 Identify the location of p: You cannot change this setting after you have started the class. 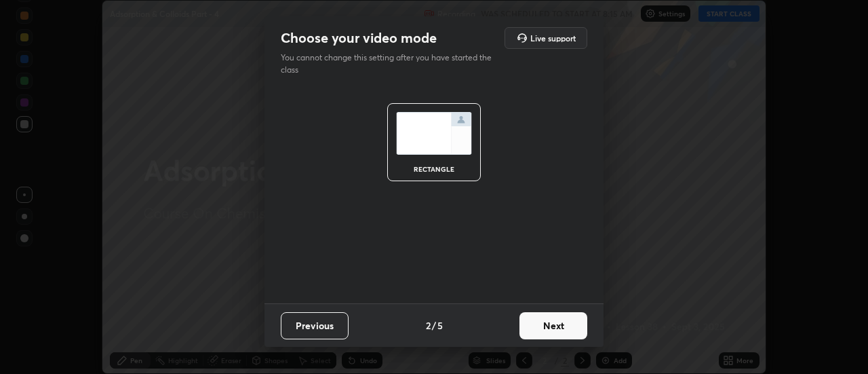
(391, 64).